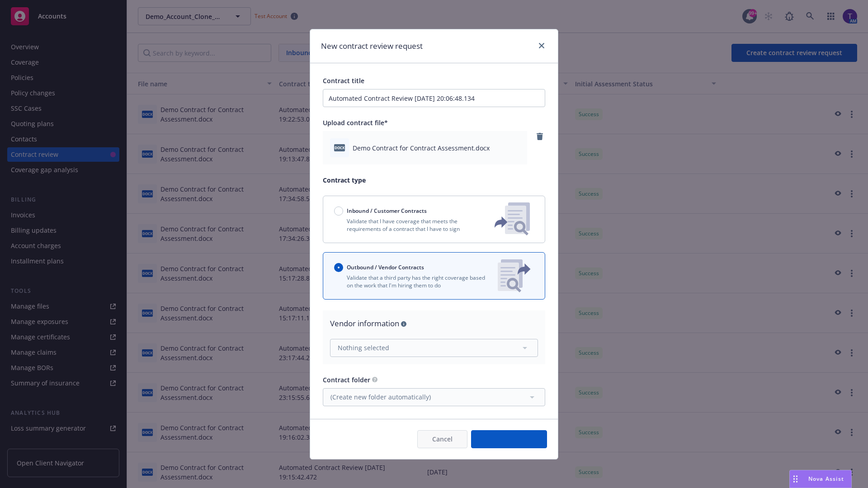 This screenshot has width=868, height=488. Describe the element at coordinates (346, 380) in the screenshot. I see `span: Contract folder` at that location.